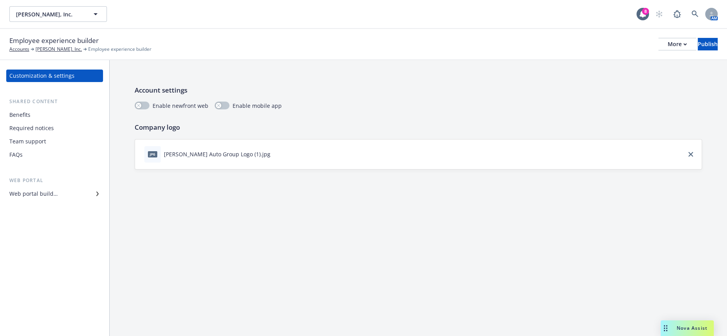  Describe the element at coordinates (16, 155) in the screenshot. I see `div: FAQs` at that location.